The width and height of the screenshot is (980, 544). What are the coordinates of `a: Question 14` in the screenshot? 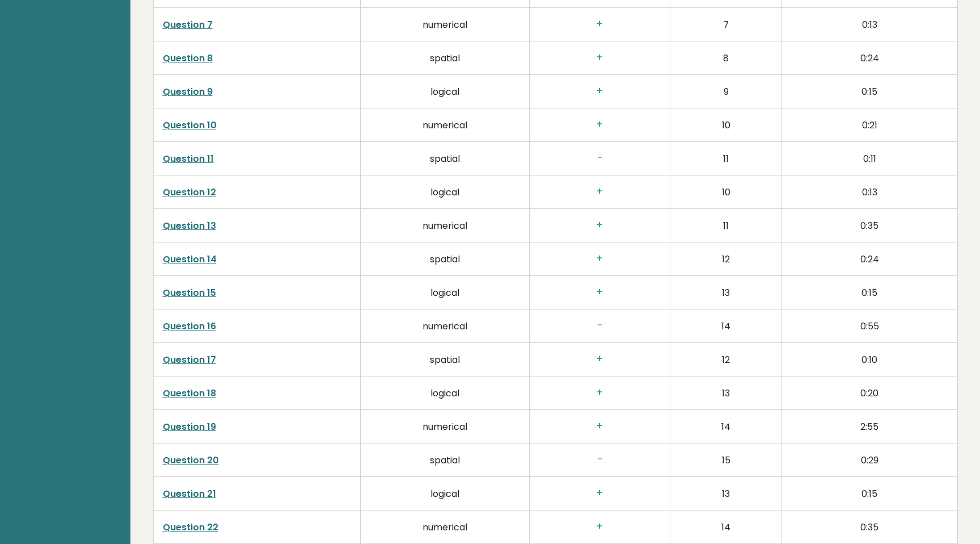 It's located at (189, 259).